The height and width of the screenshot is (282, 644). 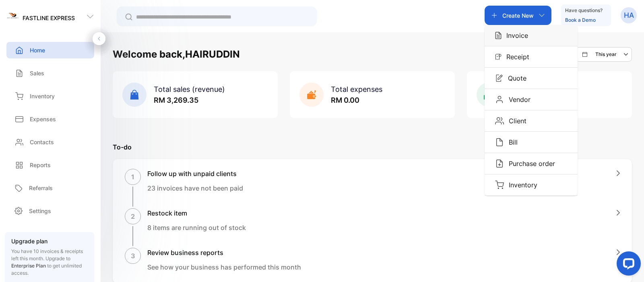 I want to click on p: Upgrade plan, so click(x=50, y=241).